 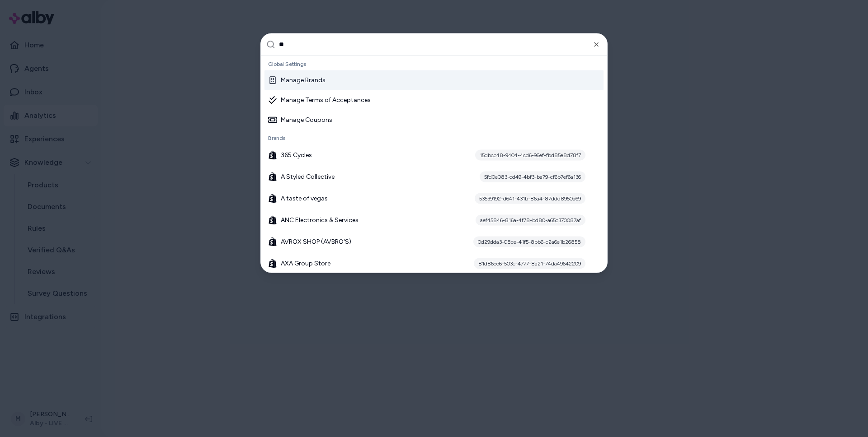 I want to click on div: 5fd0e083-cd49-4bf3-ba79-cf6b7ef6a136, so click(x=533, y=177).